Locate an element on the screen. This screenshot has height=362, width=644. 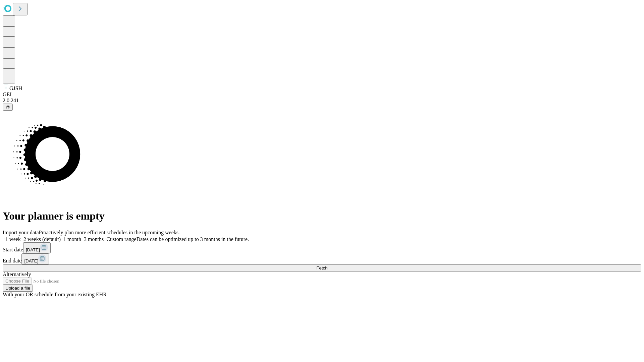
span: Proactively plan more efficient schedules in the upcoming weeks. is located at coordinates (109, 232).